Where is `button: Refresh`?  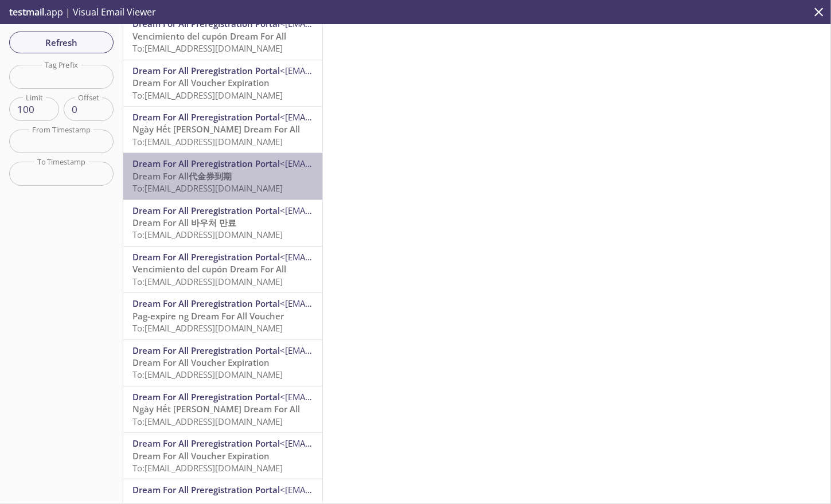 button: Refresh is located at coordinates (61, 42).